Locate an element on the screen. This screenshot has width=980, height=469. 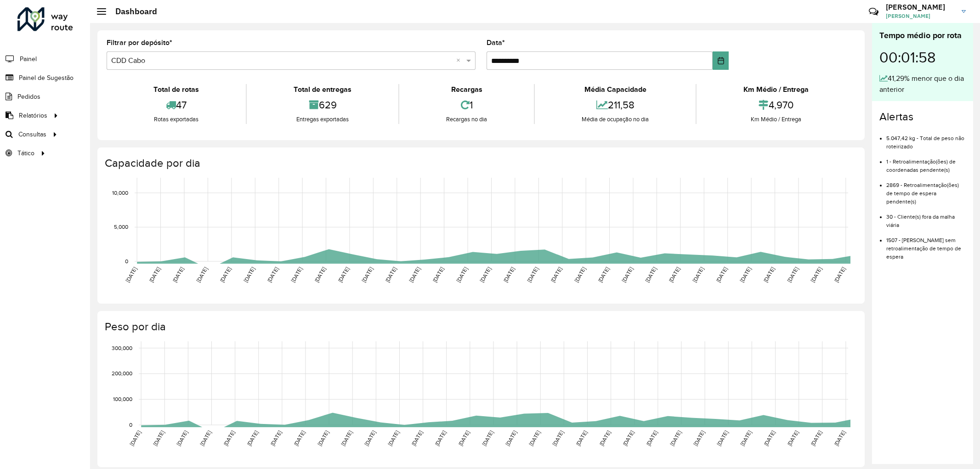
div: Total de rotas is located at coordinates (176, 90).